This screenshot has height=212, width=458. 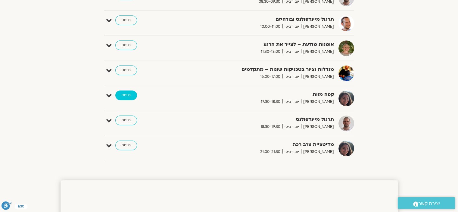 I want to click on span: יצירת קשר, so click(x=430, y=203).